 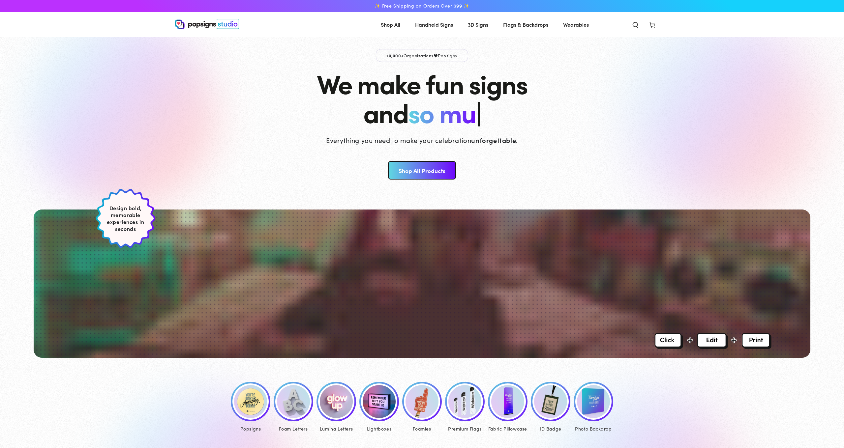 What do you see at coordinates (251, 429) in the screenshot?
I see `div: Popsigns` at bounding box center [251, 429].